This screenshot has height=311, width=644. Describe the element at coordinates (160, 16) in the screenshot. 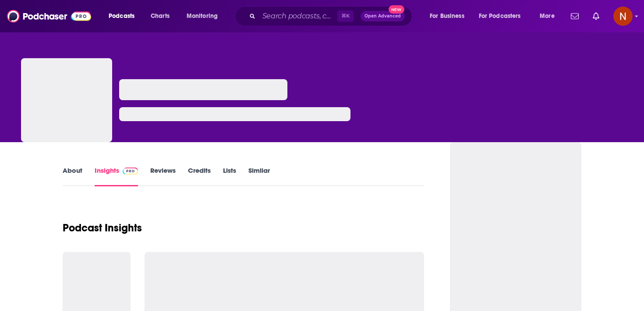

I see `a: Charts` at that location.